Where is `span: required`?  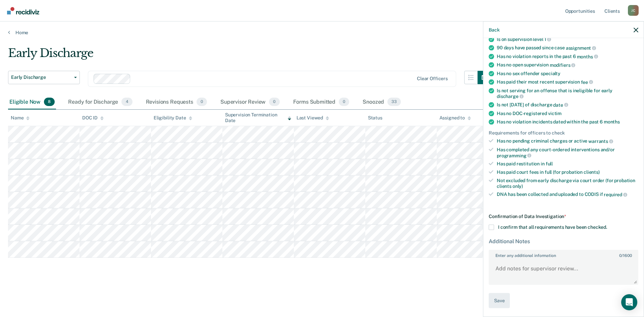 span: required is located at coordinates (616, 194).